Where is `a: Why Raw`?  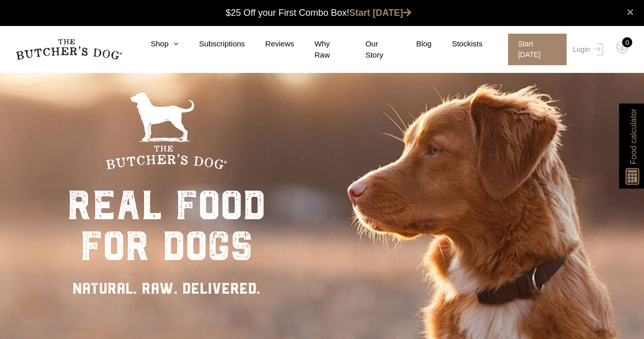 a: Why Raw is located at coordinates (319, 50).